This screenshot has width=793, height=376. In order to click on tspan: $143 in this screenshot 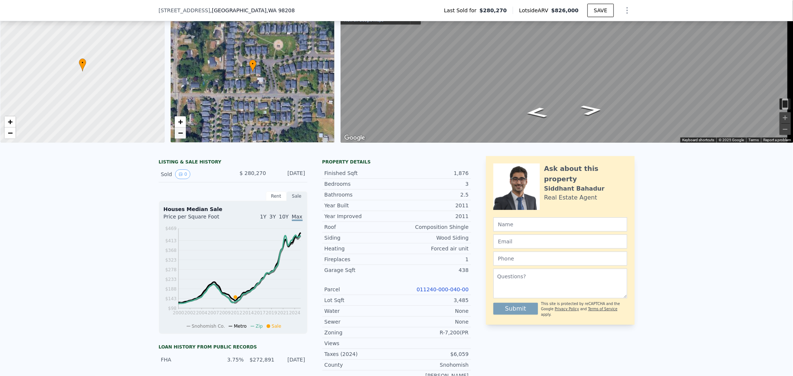, I will do `click(171, 299)`.